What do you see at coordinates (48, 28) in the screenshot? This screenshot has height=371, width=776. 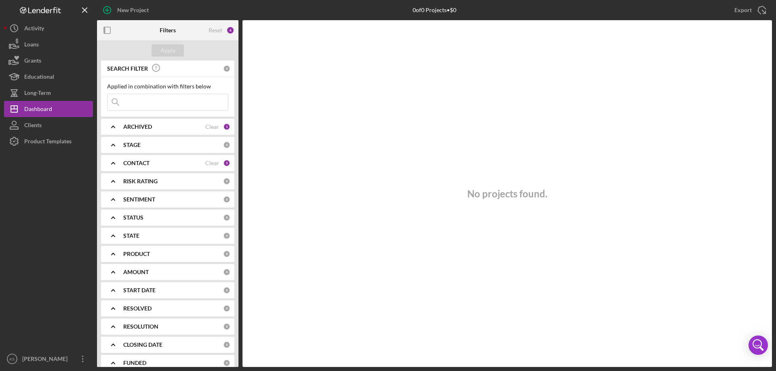 I see `a: Activity` at bounding box center [48, 28].